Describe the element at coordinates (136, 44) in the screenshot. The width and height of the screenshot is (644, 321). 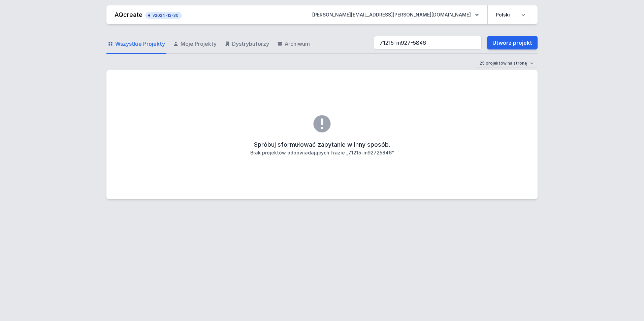
I see `a: Wszystkie Projekty` at that location.